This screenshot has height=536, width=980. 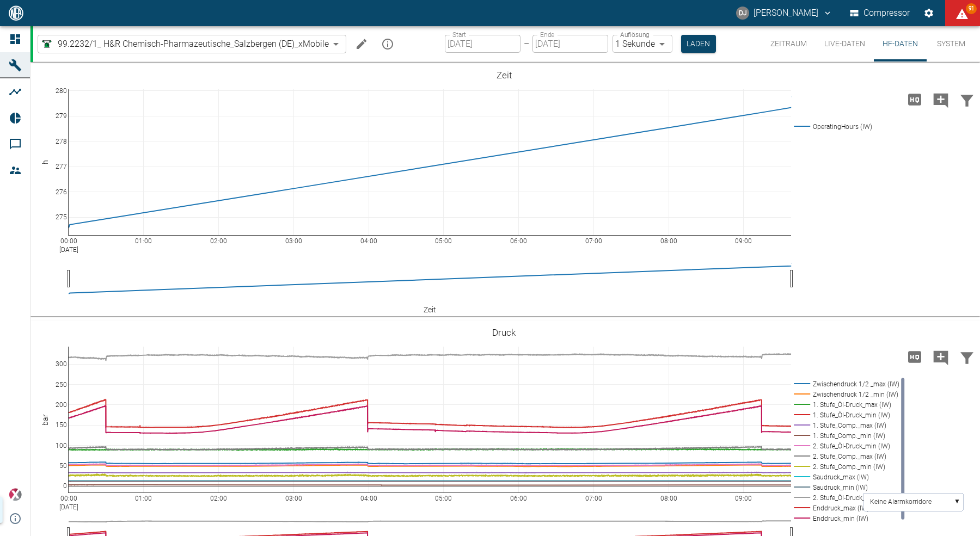 I want to click on button: mission info, so click(x=388, y=44).